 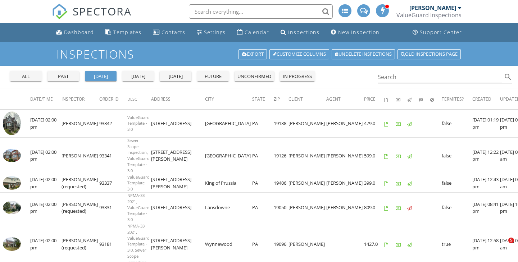 I want to click on span: 5, so click(x=512, y=241).